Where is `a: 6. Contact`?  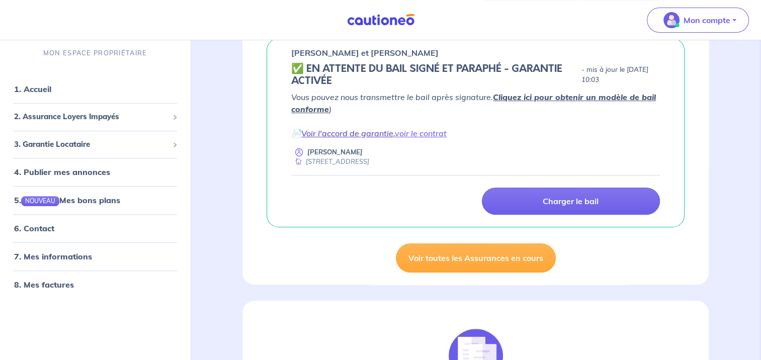
a: 6. Contact is located at coordinates (34, 228).